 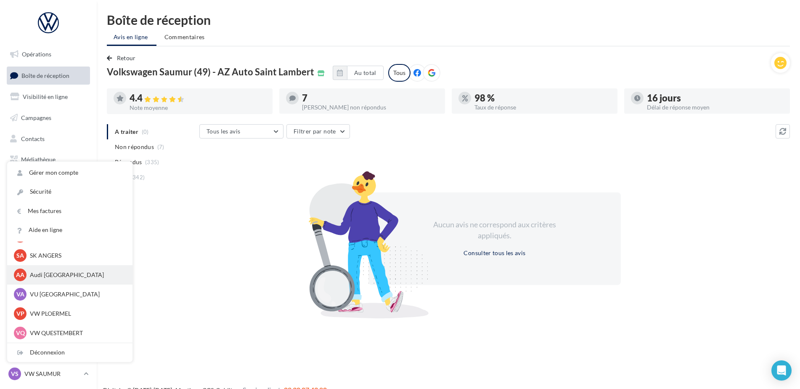 What do you see at coordinates (138, 177) in the screenshot?
I see `span: (342)` at bounding box center [138, 177].